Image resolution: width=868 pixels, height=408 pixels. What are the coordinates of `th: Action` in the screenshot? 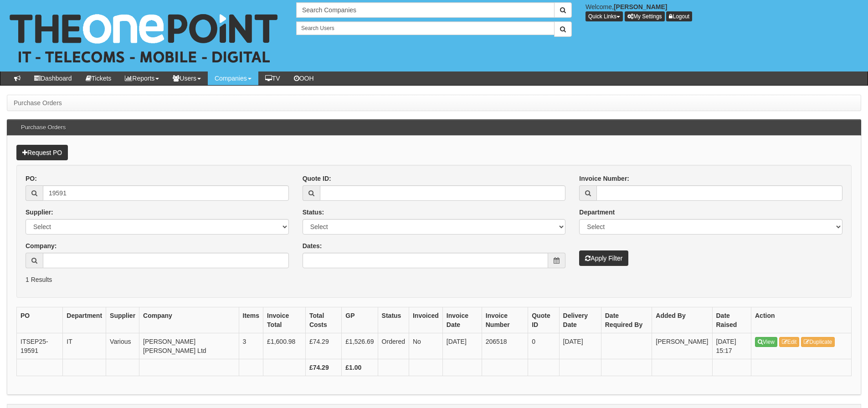 It's located at (802, 320).